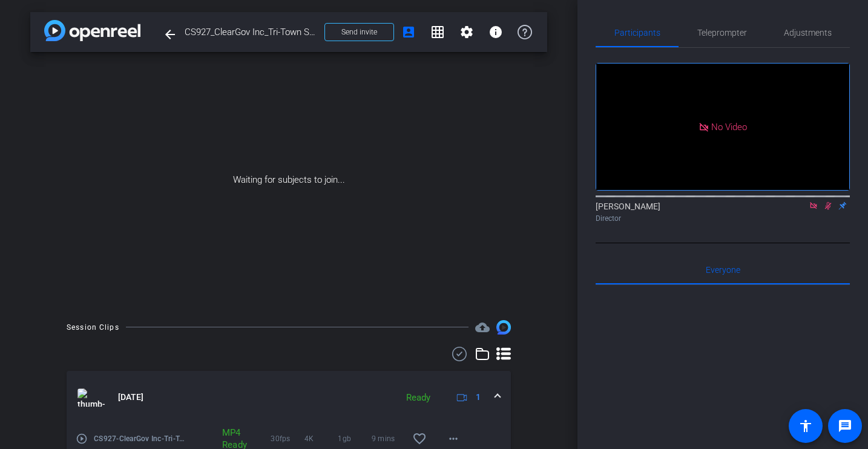 The image size is (868, 449). I want to click on div: Director, so click(723, 219).